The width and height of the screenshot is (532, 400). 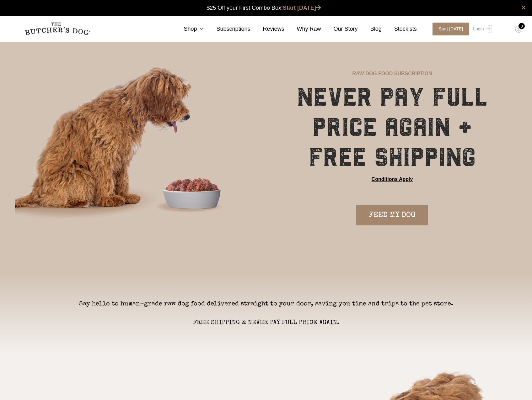 What do you see at coordinates (481, 29) in the screenshot?
I see `a: Login` at bounding box center [481, 29].